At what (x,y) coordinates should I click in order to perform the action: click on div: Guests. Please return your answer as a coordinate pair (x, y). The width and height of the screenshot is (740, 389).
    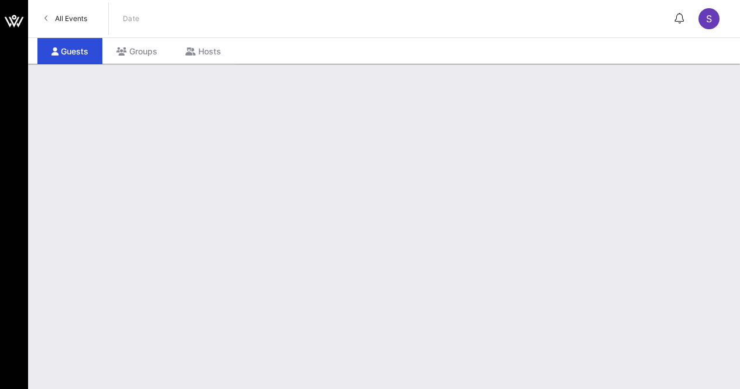
    Looking at the image, I should click on (70, 51).